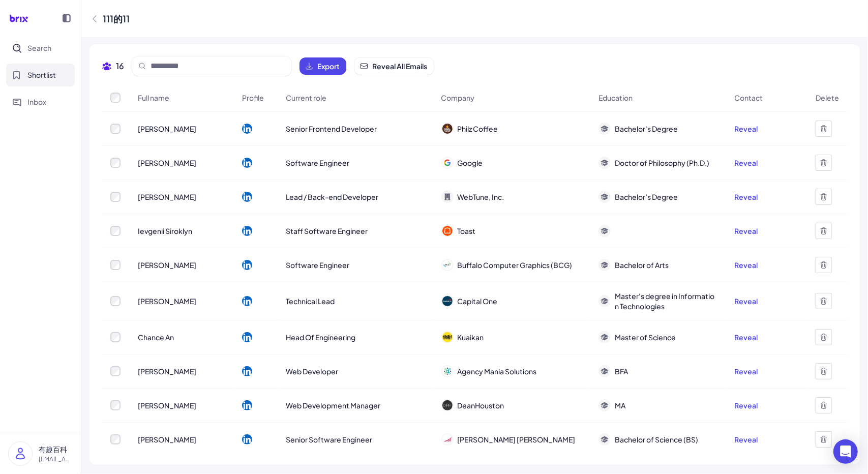 This screenshot has width=868, height=474. I want to click on span: Staff Software Engineer, so click(327, 231).